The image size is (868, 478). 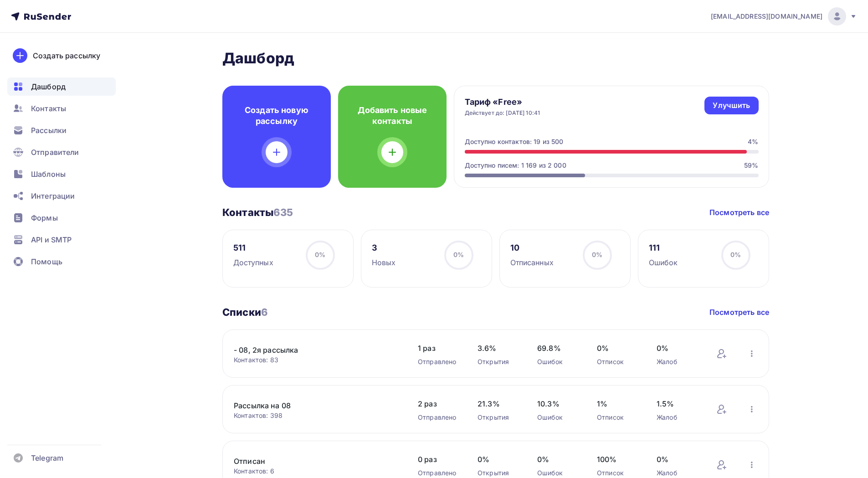 What do you see at coordinates (48, 174) in the screenshot?
I see `span: Шаблоны` at bounding box center [48, 174].